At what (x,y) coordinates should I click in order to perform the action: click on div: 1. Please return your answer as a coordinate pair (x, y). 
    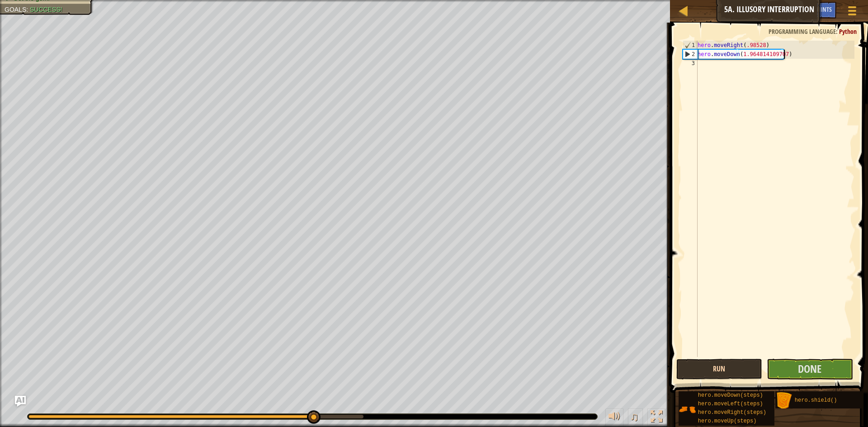
    Looking at the image, I should click on (691, 45).